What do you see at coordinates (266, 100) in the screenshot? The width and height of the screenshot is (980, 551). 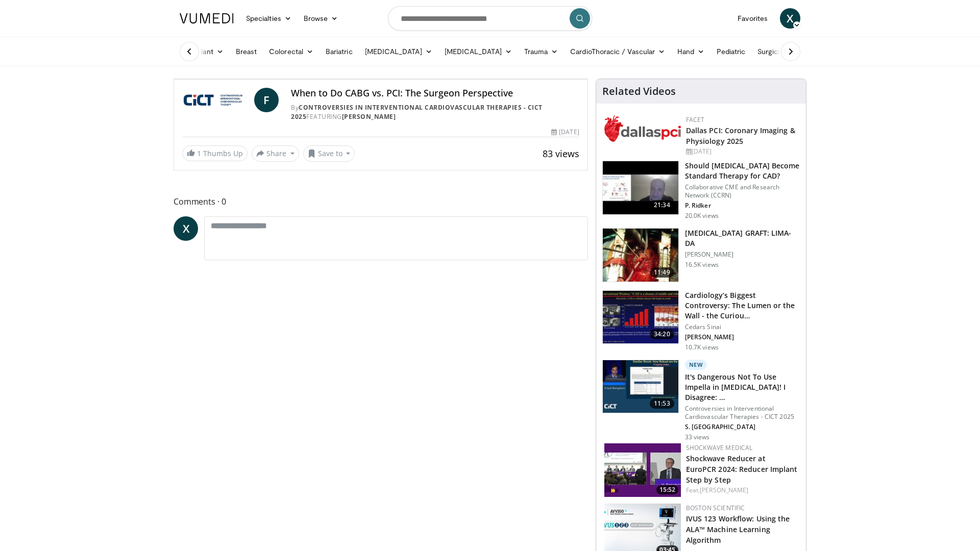 I see `span: F` at bounding box center [266, 100].